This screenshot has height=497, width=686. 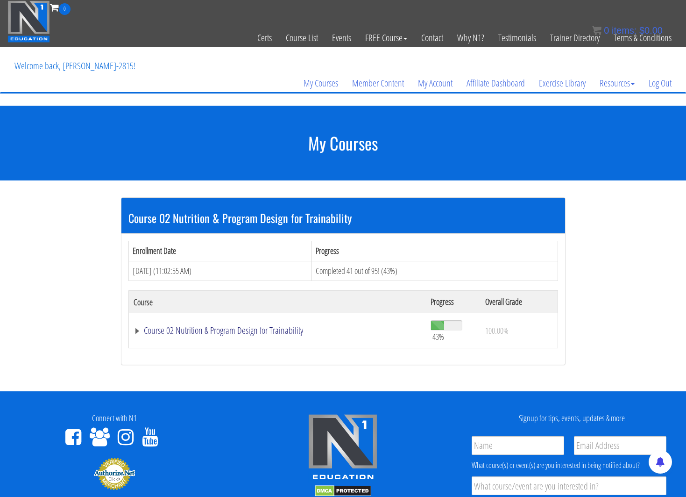 What do you see at coordinates (572, 418) in the screenshot?
I see `h4: Signup for tips, events, updates & more` at bounding box center [572, 418].